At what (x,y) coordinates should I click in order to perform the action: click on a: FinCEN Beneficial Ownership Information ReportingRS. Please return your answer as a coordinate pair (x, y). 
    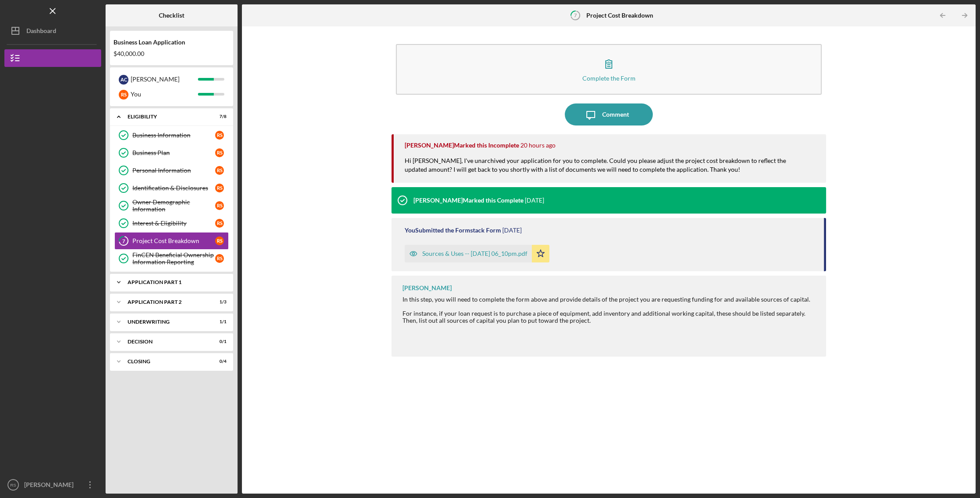
    Looking at the image, I should click on (172, 259).